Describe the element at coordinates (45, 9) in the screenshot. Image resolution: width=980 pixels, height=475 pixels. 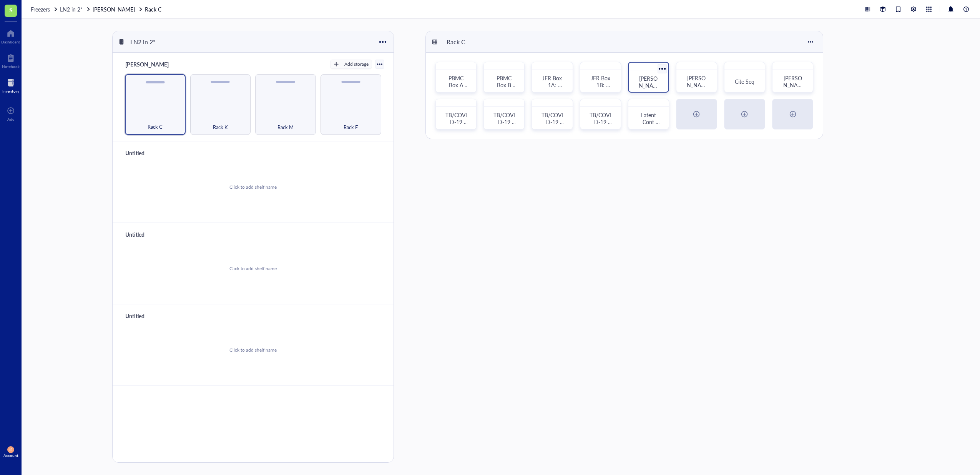
I see `a: Freezers` at that location.